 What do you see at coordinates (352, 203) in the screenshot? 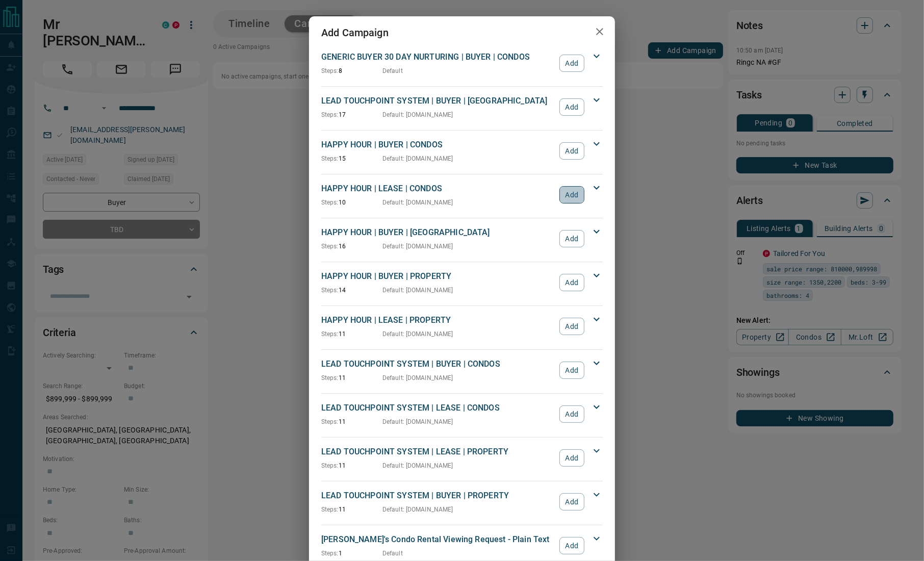
I see `p: 10` at bounding box center [352, 203].